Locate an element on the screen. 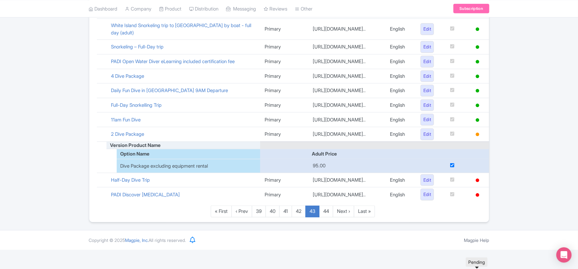  a: 39 is located at coordinates (259, 211).